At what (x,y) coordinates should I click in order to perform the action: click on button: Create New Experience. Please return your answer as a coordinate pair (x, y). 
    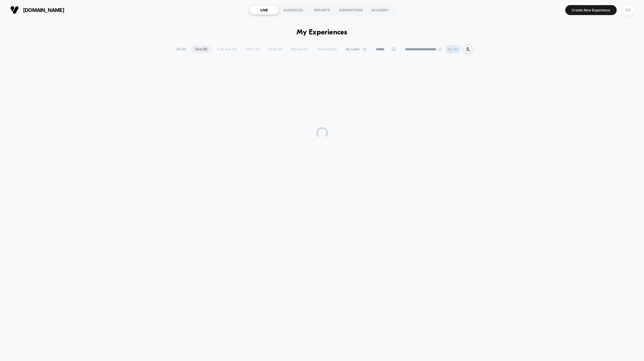
    Looking at the image, I should click on (591, 10).